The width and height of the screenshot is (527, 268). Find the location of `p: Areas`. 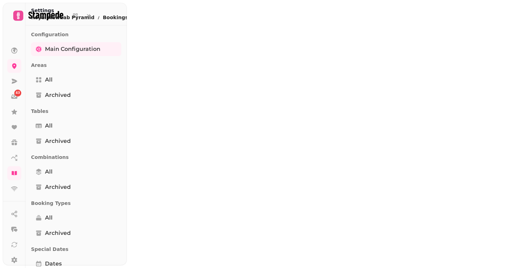

p: Areas is located at coordinates (76, 65).